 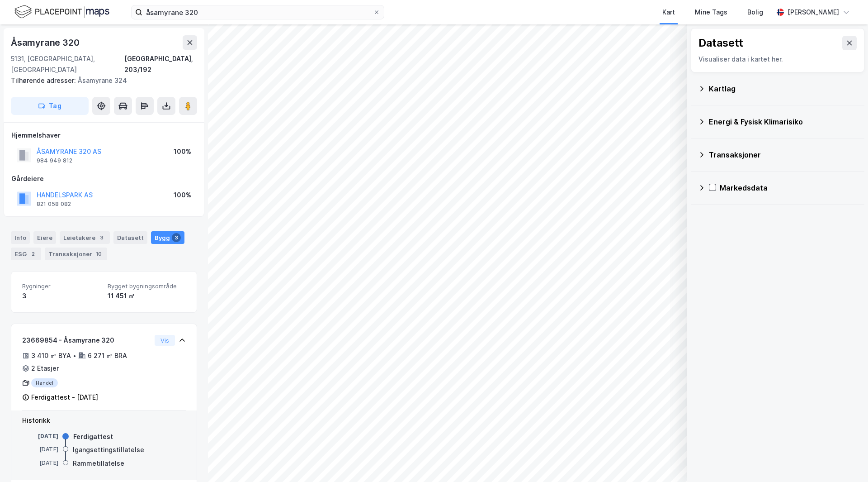 I want to click on div: Leietakere, so click(x=84, y=237).